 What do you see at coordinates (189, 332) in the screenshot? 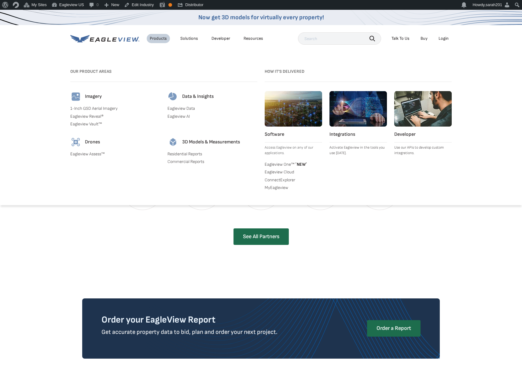
I see `p: Get accurate property data to bid, plan and order your next project.` at bounding box center [189, 332].